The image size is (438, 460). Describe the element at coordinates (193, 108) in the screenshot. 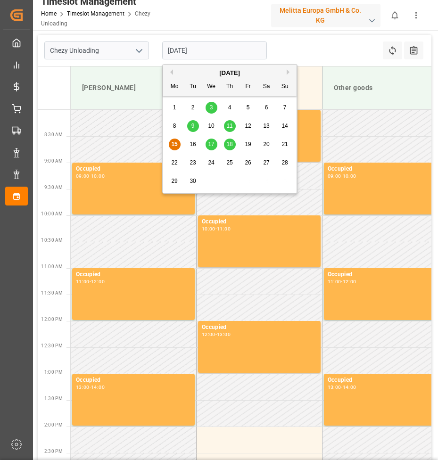

I see `span: 2` at that location.